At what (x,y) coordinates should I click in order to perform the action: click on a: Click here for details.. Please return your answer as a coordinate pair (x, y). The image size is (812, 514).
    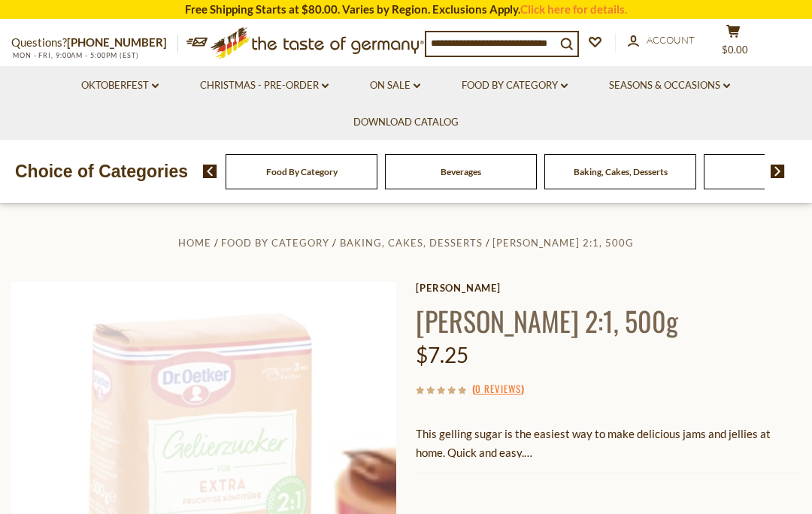
    Looking at the image, I should click on (573, 9).